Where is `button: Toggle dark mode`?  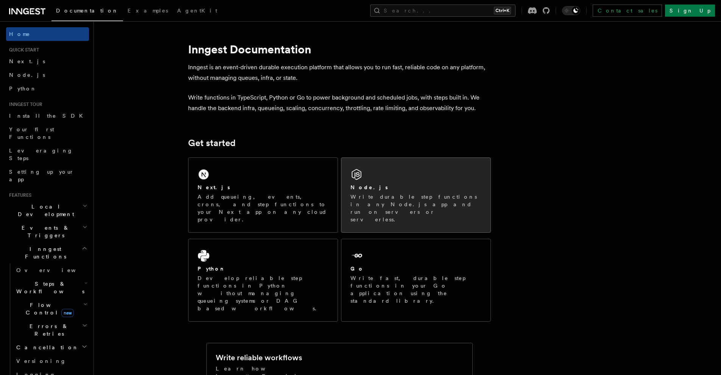 button: Toggle dark mode is located at coordinates (571, 11).